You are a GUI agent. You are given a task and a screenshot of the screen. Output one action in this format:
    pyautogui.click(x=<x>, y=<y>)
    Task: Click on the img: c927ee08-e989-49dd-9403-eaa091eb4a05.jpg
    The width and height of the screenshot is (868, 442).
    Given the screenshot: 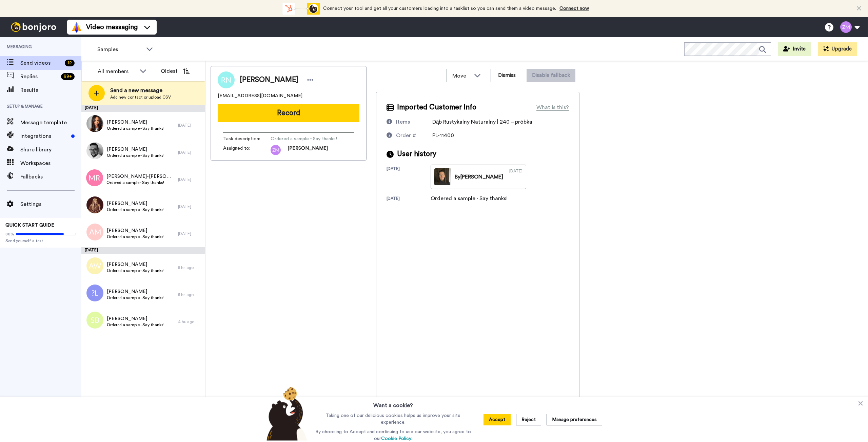 What is the action you would take?
    pyautogui.click(x=95, y=205)
    